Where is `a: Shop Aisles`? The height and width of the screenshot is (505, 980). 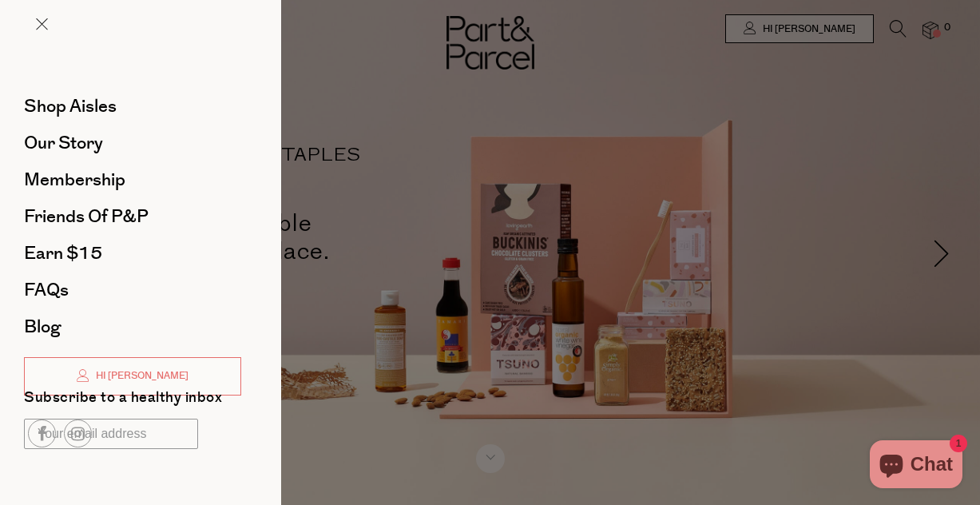
a: Shop Aisles is located at coordinates (133, 106).